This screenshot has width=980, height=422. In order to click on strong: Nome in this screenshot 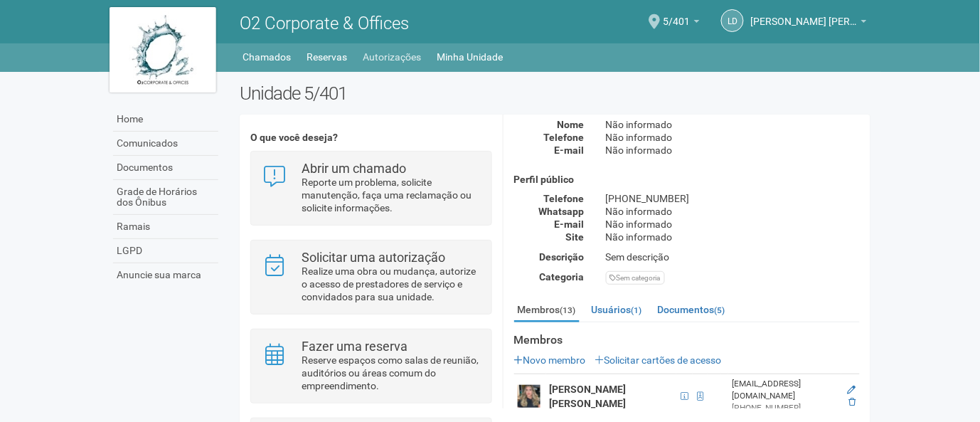, I will do `click(571, 124)`.